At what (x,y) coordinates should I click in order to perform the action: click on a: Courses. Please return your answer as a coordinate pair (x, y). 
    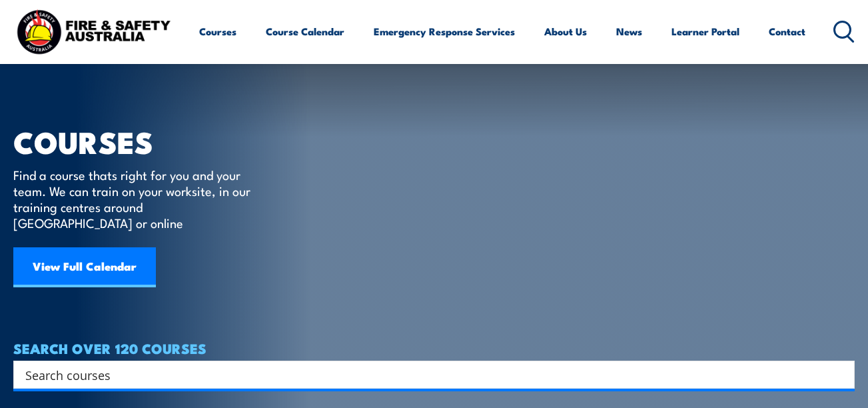
    Looking at the image, I should click on (218, 31).